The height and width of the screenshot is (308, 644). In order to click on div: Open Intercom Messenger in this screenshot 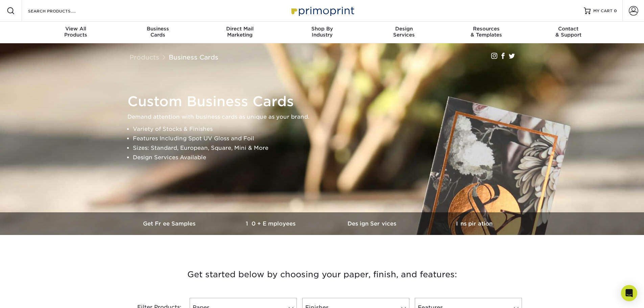, I will do `click(629, 293)`.